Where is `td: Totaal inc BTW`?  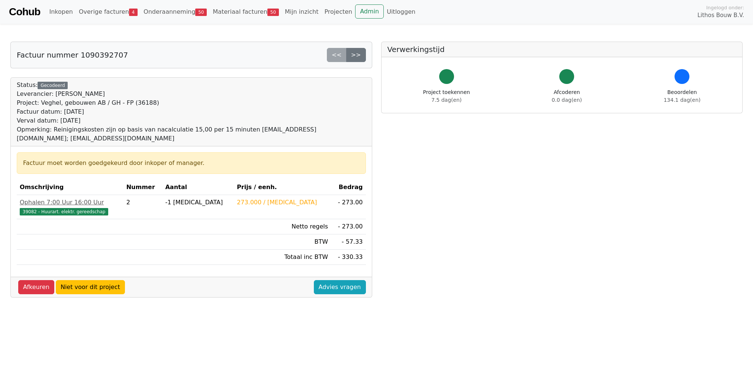
td: Totaal inc BTW is located at coordinates (282, 257).